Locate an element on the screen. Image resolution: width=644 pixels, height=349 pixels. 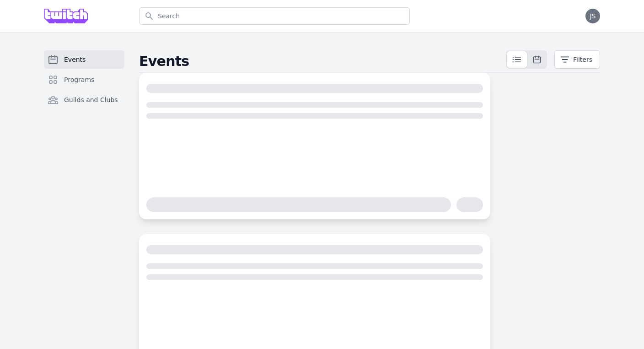
button: Filters is located at coordinates (577, 59).